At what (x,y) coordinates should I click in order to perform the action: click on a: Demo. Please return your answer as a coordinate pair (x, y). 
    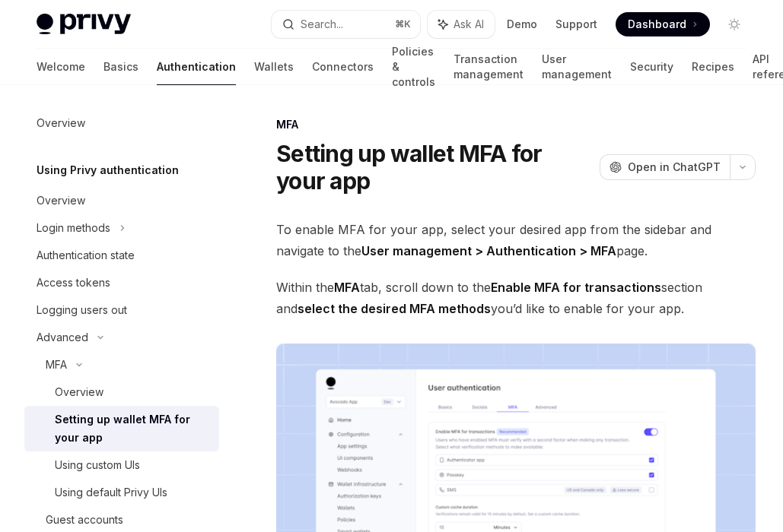
    Looking at the image, I should click on (521, 25).